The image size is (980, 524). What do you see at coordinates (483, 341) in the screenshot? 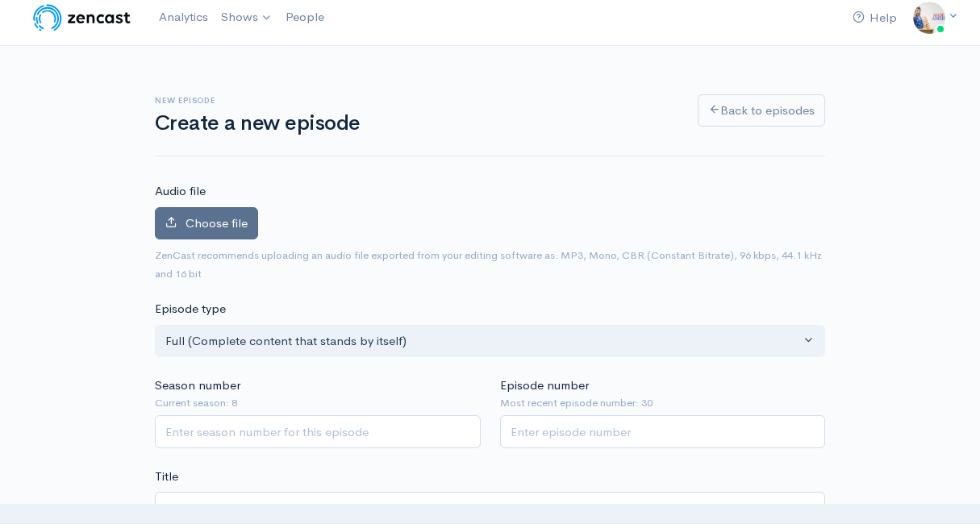
I see `div: Full (Complete content that stands by itself)` at bounding box center [483, 341].